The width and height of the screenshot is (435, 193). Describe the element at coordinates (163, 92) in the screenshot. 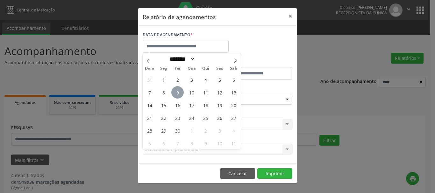

I see `span: Setembro 8, 2025` at that location.